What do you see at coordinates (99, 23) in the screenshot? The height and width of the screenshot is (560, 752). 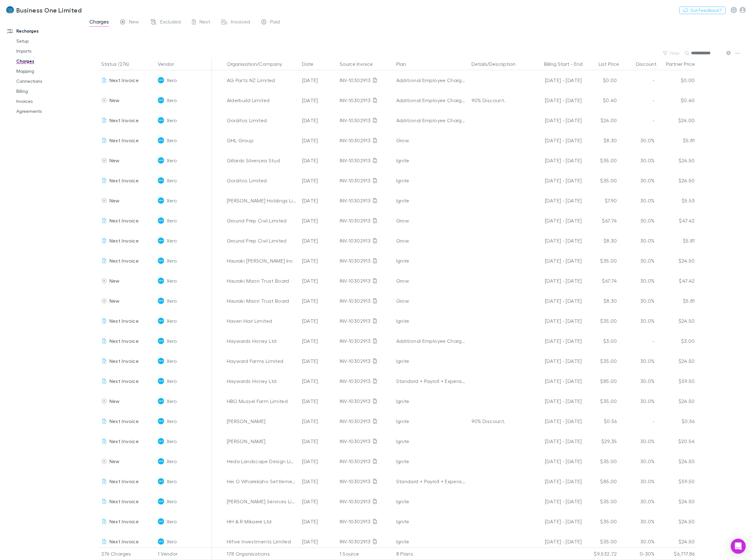 I see `span: Charges` at bounding box center [99, 23].